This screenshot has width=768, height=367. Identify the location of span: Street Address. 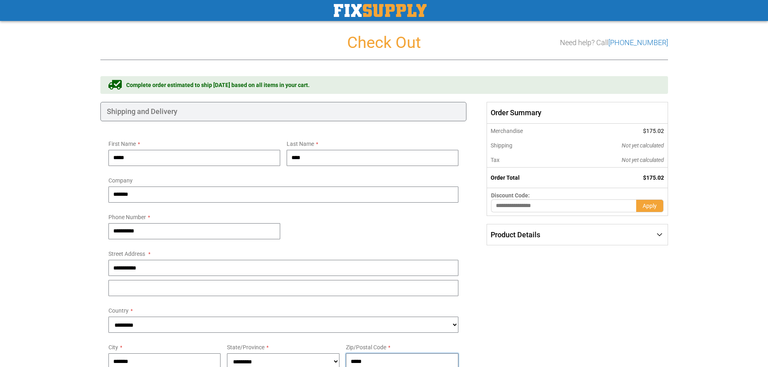
(127, 254).